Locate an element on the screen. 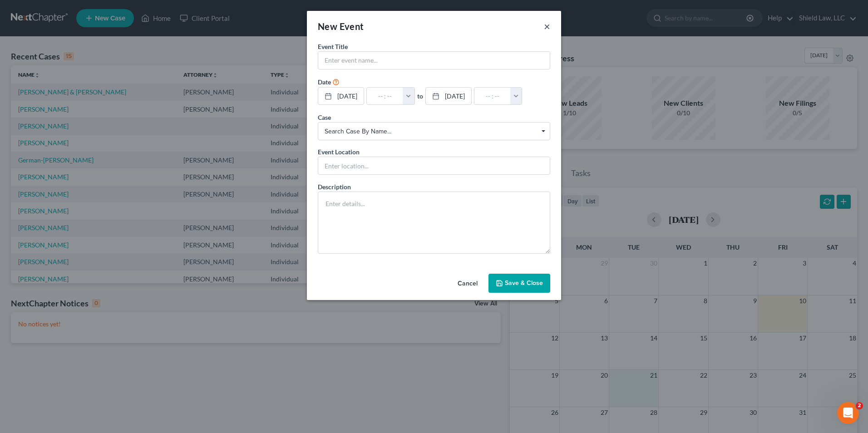 The width and height of the screenshot is (868, 433). label: Description is located at coordinates (334, 187).